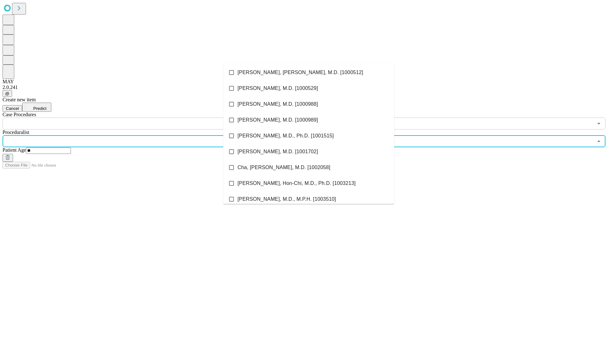 The image size is (608, 342). What do you see at coordinates (304, 87) in the screenshot?
I see `div: 2.0.241` at bounding box center [304, 87].